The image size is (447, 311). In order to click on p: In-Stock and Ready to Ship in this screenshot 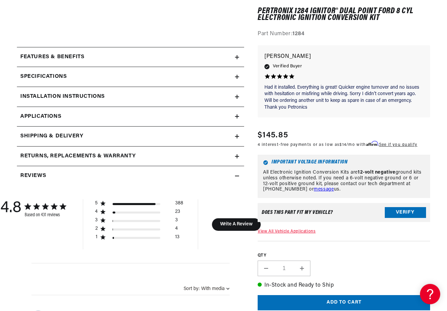, I will do `click(344, 285)`.